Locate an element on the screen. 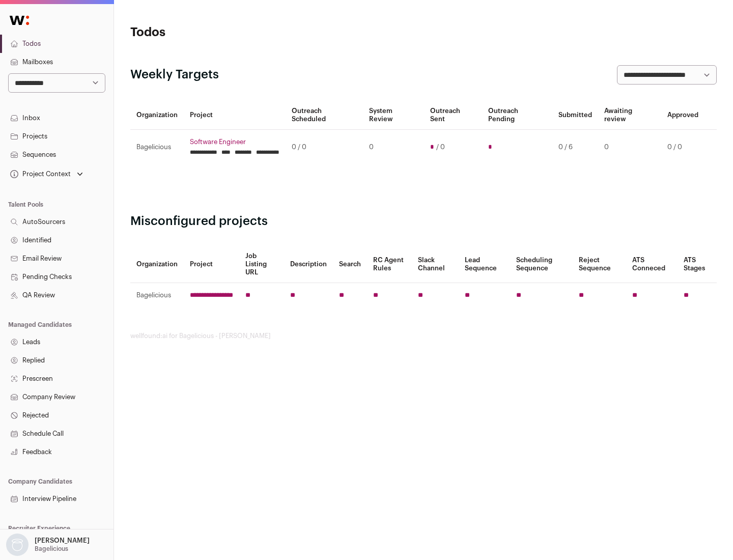 This screenshot has width=733, height=560. th: ATS Stages is located at coordinates (697, 264).